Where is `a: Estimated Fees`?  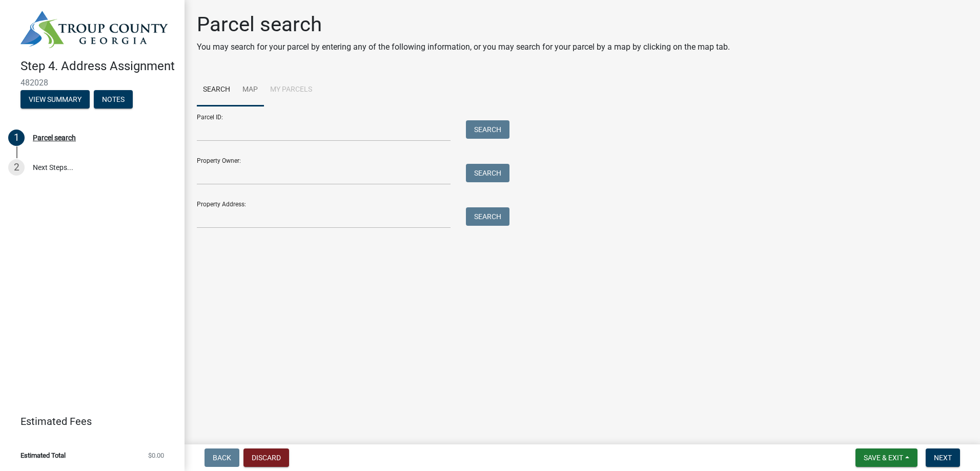 a: Estimated Fees is located at coordinates (89, 422).